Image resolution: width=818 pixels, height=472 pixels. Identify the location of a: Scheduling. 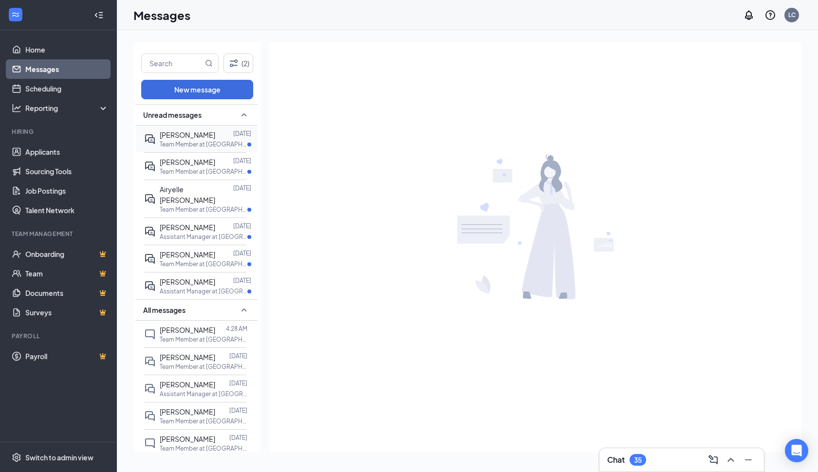
(67, 89).